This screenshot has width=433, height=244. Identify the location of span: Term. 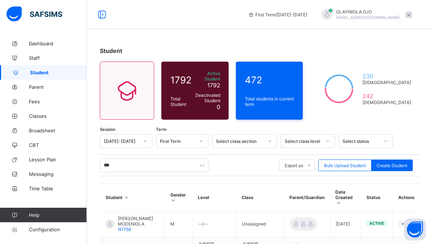
(161, 129).